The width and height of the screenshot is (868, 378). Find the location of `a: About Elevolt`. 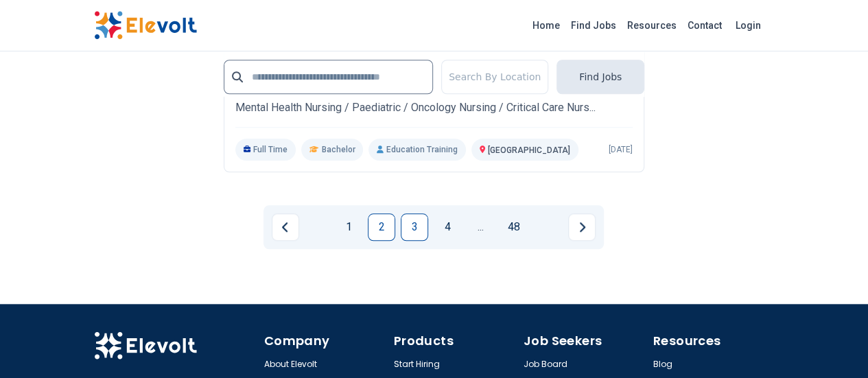

a: About Elevolt is located at coordinates (290, 364).